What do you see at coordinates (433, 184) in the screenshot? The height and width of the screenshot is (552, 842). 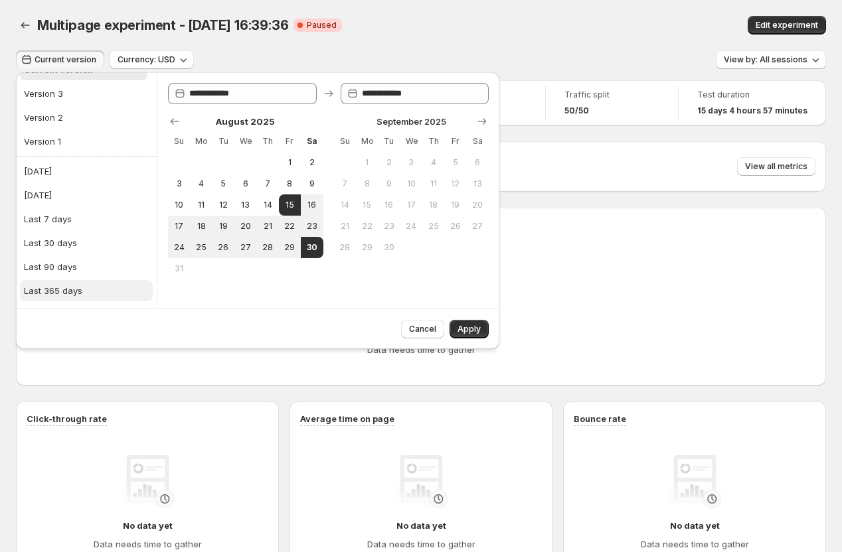 I see `span: 11` at bounding box center [433, 184].